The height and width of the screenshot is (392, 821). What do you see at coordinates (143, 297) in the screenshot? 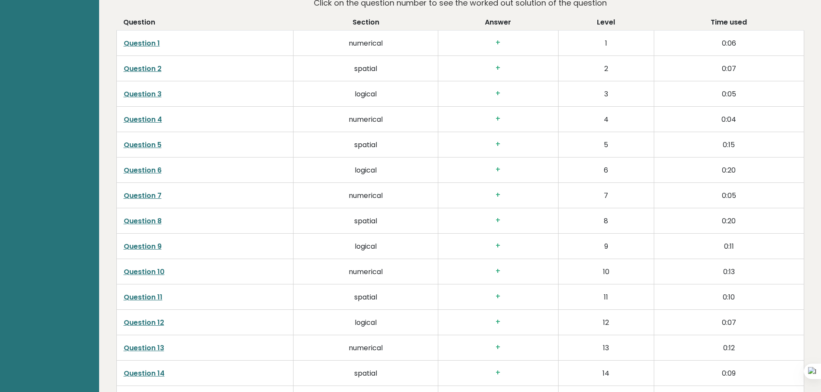
I see `a: Question 11` at bounding box center [143, 297].